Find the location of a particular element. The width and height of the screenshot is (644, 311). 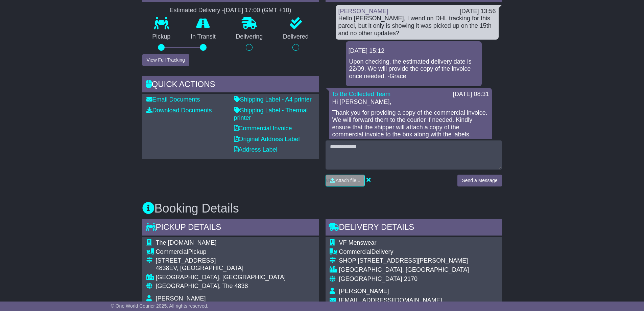

p: Thank you for providing a copy of the commercial invoice. We will forward them to the courier if ... is located at coordinates (410, 124).